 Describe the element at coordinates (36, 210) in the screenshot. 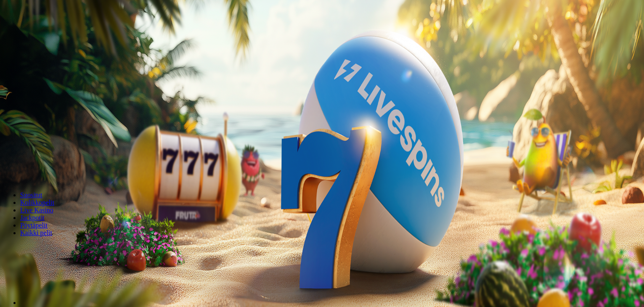

I see `a: Live Kasino` at that location.